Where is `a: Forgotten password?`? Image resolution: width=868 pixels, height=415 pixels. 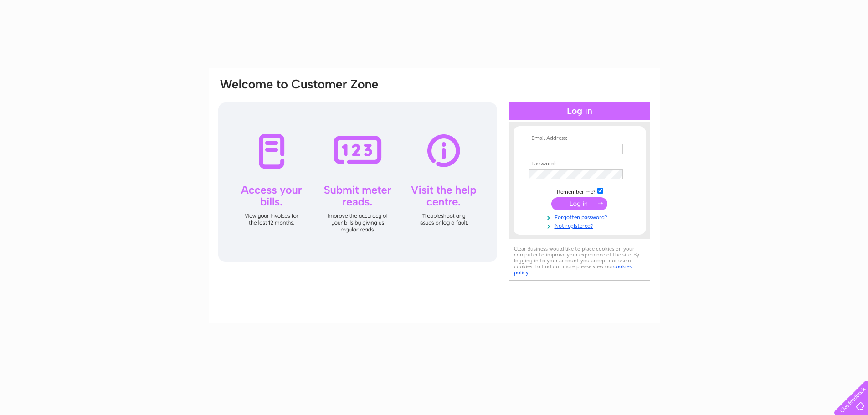
a: Forgotten password? is located at coordinates (581, 216).